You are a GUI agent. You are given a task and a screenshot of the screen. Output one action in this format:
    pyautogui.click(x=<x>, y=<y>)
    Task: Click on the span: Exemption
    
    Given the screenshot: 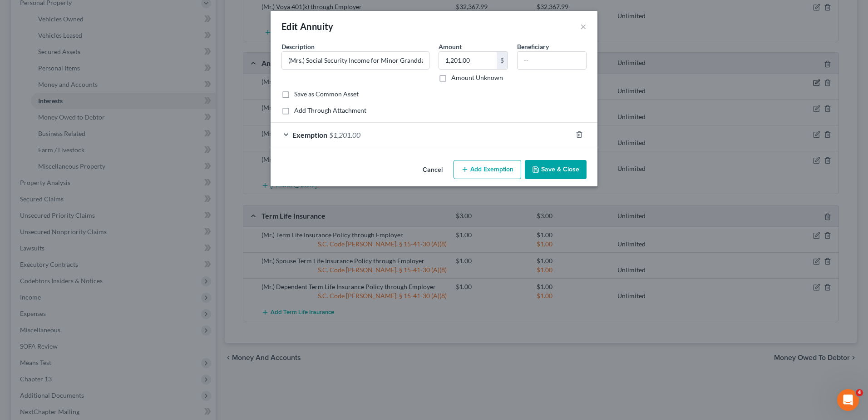 What is the action you would take?
    pyautogui.click(x=310, y=135)
    